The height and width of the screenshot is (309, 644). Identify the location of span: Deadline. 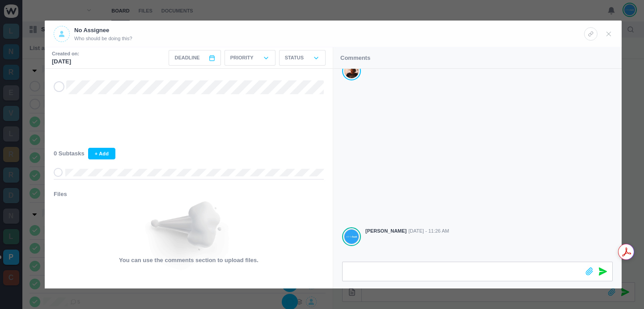
(187, 58).